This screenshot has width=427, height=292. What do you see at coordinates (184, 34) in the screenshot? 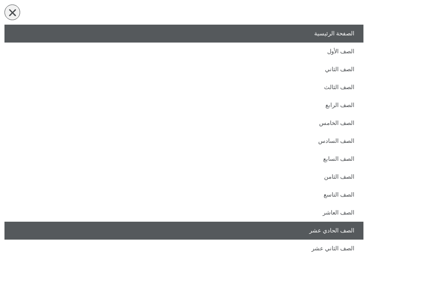
I see `a: الصفحة الرئيسية` at bounding box center [184, 34].